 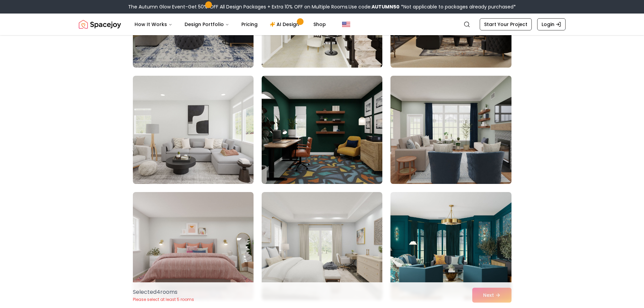 I want to click on img: United States, so click(x=346, y=24).